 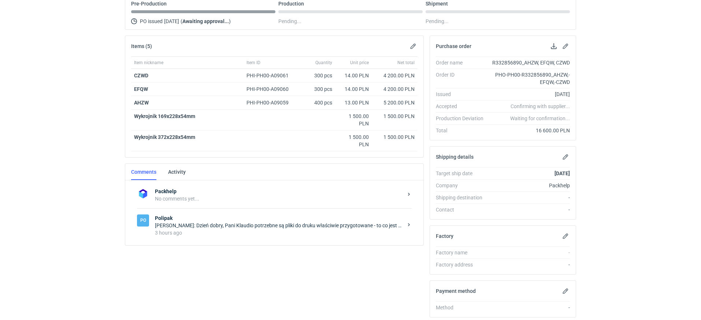 I want to click on h2: Shipping details, so click(x=455, y=157).